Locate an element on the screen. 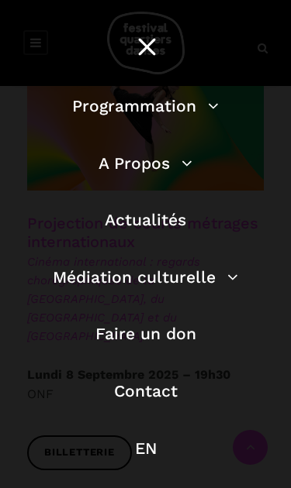 The image size is (291, 488). a: Faire un don is located at coordinates (146, 333).